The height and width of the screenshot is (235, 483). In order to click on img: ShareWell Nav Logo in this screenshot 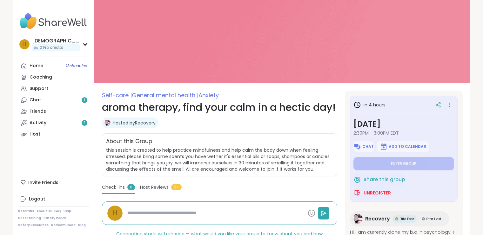, I will do `click(53, 21)`.